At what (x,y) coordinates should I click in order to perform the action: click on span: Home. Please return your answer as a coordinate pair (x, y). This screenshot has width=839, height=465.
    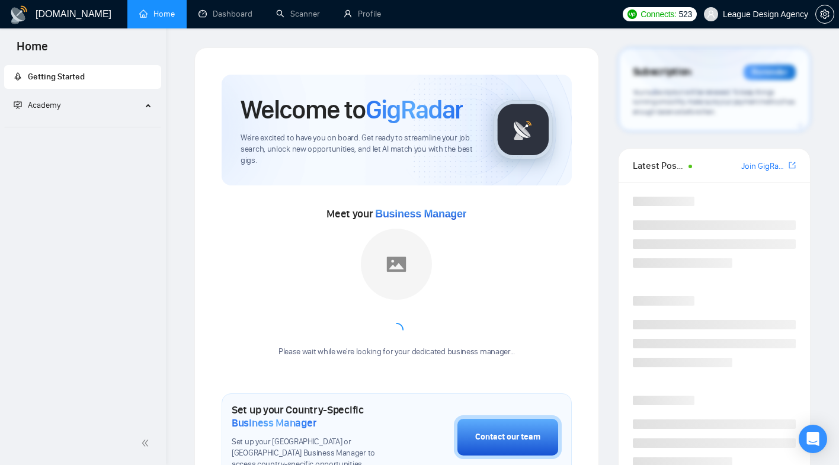
    Looking at the image, I should click on (32, 50).